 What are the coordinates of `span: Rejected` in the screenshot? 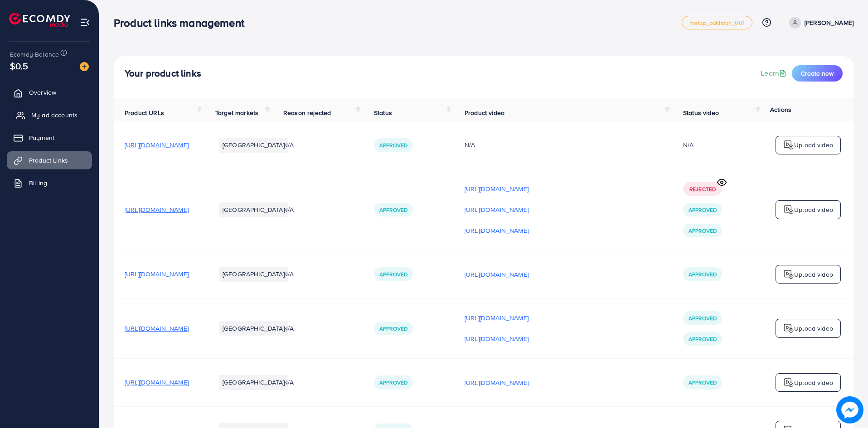 It's located at (702, 189).